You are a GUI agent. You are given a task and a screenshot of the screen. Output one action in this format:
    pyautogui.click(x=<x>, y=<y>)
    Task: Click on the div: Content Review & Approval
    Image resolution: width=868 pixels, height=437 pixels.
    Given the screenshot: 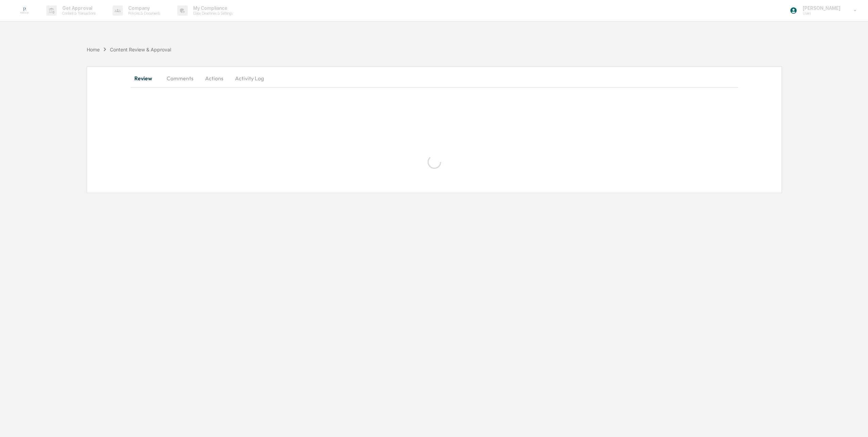 What is the action you would take?
    pyautogui.click(x=141, y=49)
    